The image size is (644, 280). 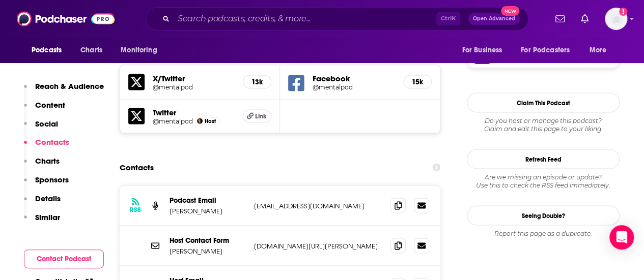 What do you see at coordinates (136, 168) in the screenshot?
I see `h2: Contacts` at bounding box center [136, 168].